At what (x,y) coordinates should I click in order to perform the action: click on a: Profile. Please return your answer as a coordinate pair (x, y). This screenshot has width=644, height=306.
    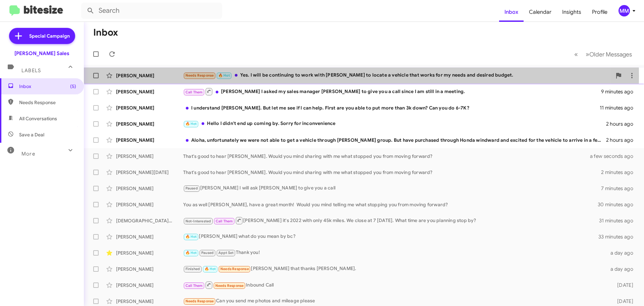
    Looking at the image, I should click on (600, 12).